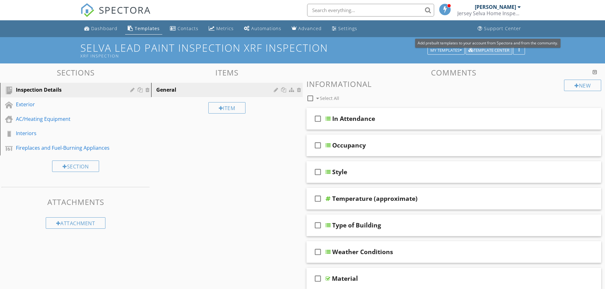 This screenshot has width=605, height=289. What do you see at coordinates (502, 28) in the screenshot?
I see `div: Support Center` at bounding box center [502, 28].